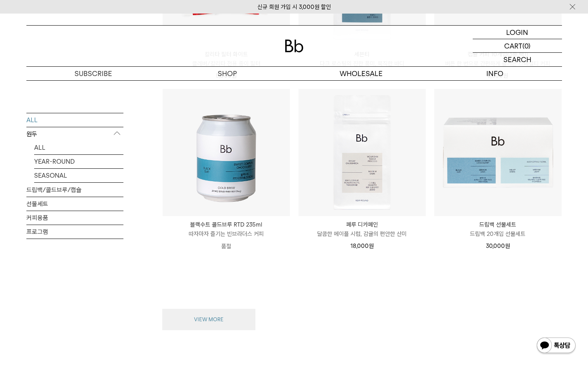 This screenshot has width=588, height=367. Describe the element at coordinates (93, 73) in the screenshot. I see `p: SUBSCRIBE` at that location.